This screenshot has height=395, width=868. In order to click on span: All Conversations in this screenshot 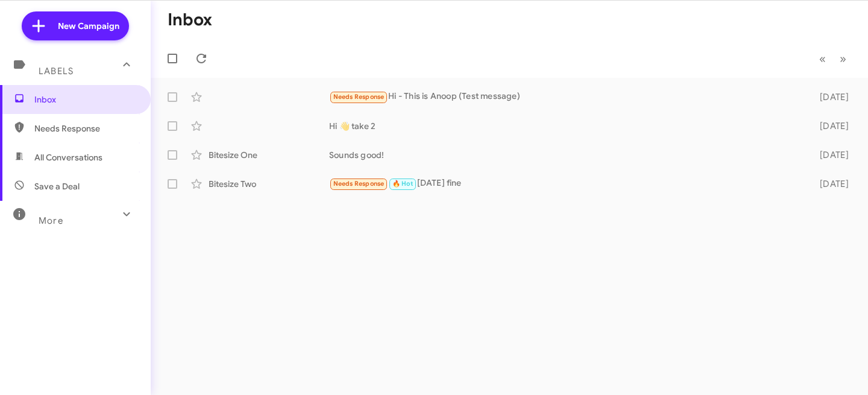, I will do `click(68, 158)`.